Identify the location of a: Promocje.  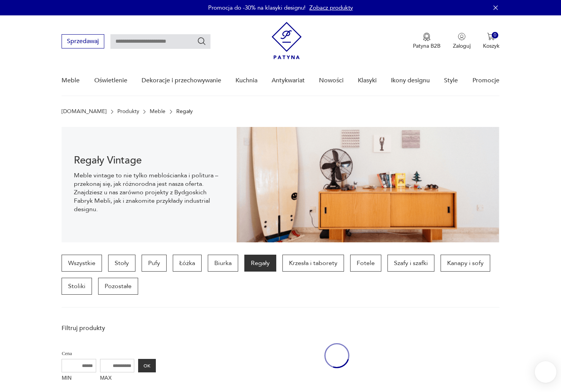
(486, 80).